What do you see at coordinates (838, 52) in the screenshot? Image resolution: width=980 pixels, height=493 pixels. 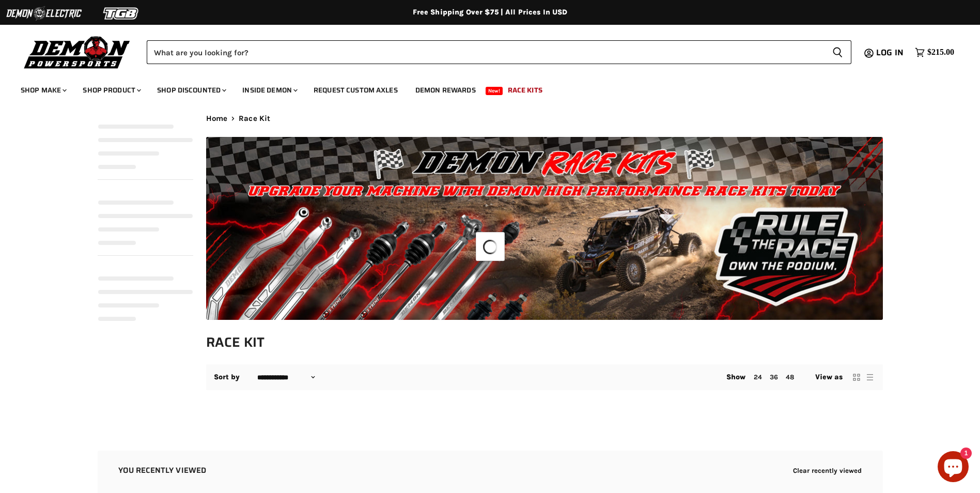 I see `button: Search` at bounding box center [838, 52].